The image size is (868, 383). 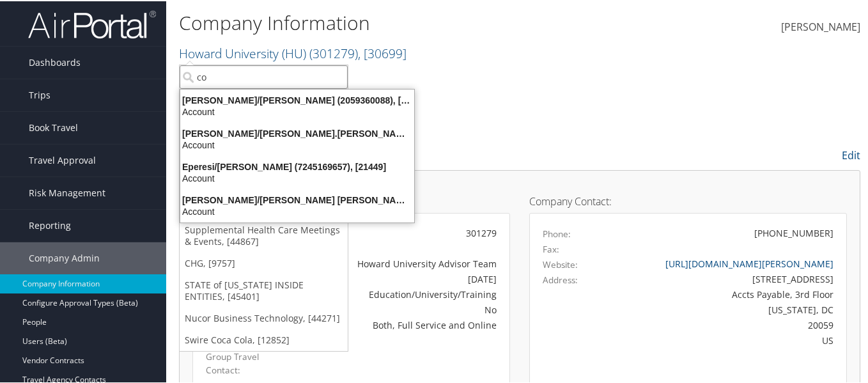 What do you see at coordinates (727, 293) in the screenshot?
I see `div: Accts Payable, 3rd Floor` at bounding box center [727, 293].